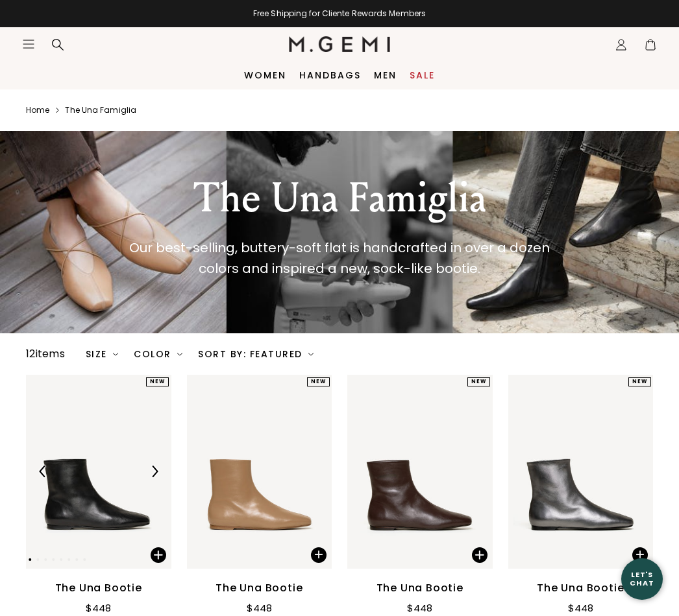  I want to click on div: The Una Famiglia, so click(339, 198).